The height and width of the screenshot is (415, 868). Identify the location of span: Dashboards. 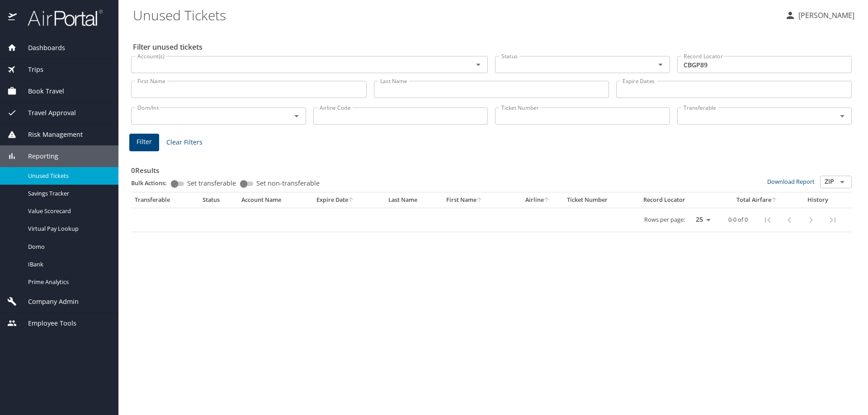
(40, 48).